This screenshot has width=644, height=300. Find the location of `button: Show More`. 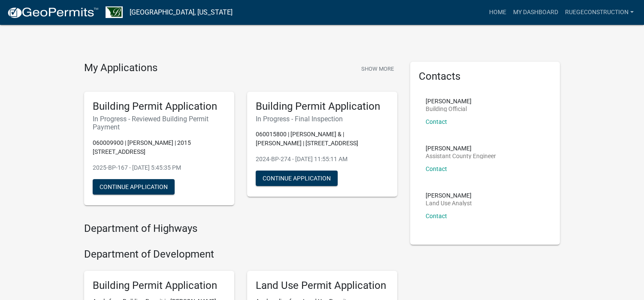

button: Show More is located at coordinates (378, 69).